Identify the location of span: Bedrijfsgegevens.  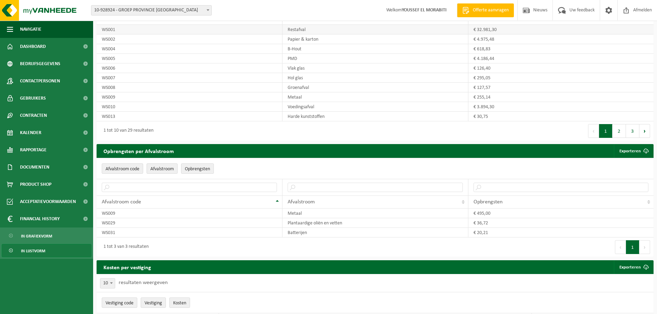
(40, 64).